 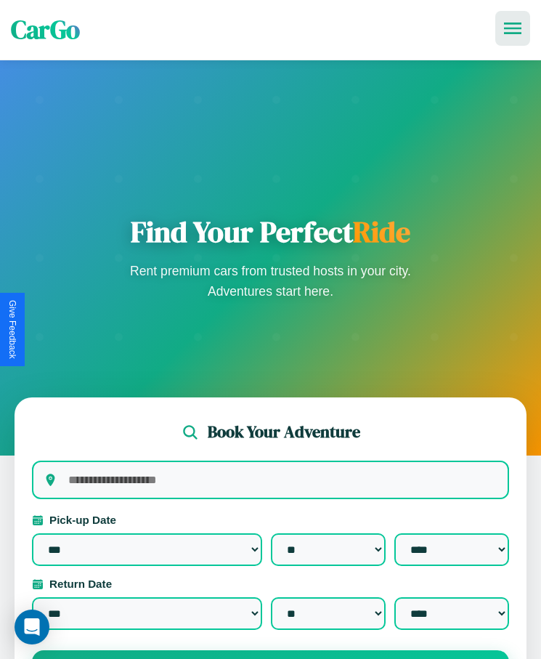 I want to click on div: Open Intercom Messenger, so click(x=32, y=627).